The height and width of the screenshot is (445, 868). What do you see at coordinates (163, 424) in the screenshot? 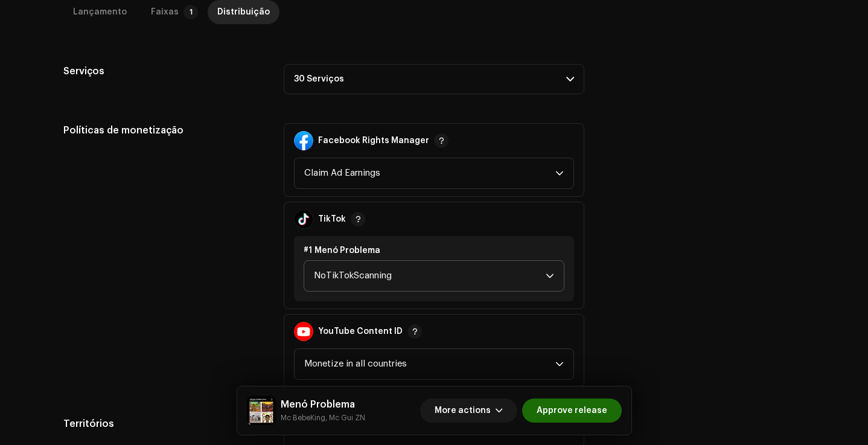
I see `h5: Territórios` at bounding box center [163, 424].